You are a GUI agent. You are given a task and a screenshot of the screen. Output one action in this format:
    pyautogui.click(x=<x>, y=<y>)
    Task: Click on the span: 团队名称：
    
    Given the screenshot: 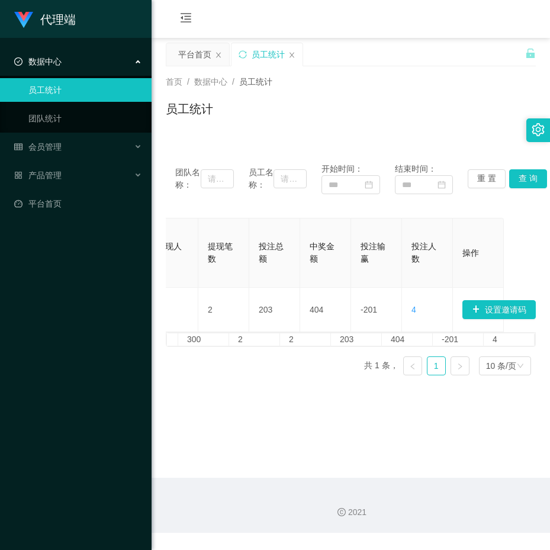 What is the action you would take?
    pyautogui.click(x=188, y=179)
    